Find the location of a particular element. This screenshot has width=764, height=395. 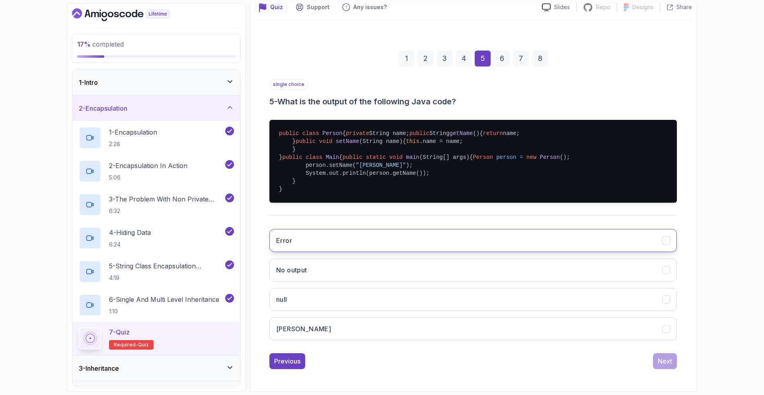

a: Slides is located at coordinates (556, 7).